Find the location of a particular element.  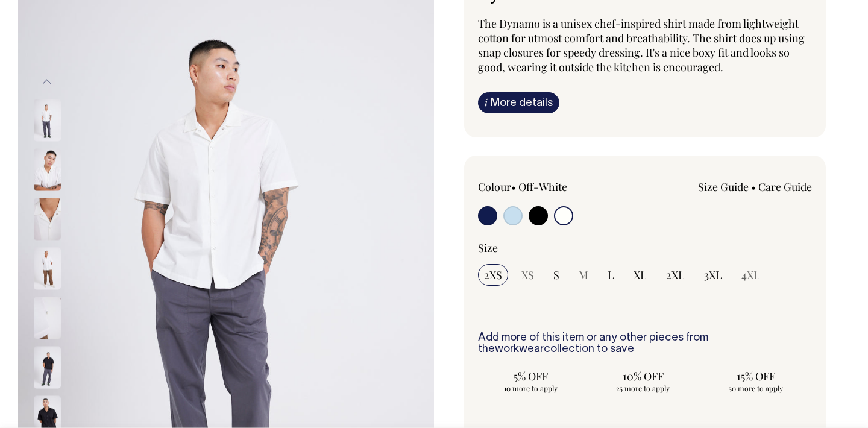

h6: Add more of this item or any other pieces from the collection to save is located at coordinates (645, 344).